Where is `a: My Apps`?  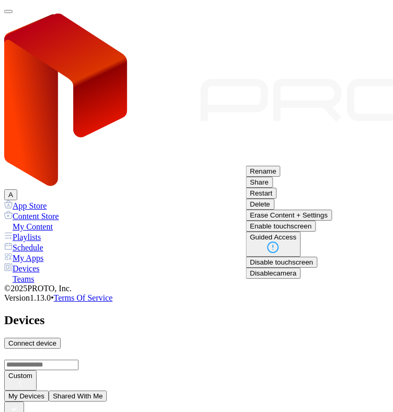
a: My Apps is located at coordinates (196, 258).